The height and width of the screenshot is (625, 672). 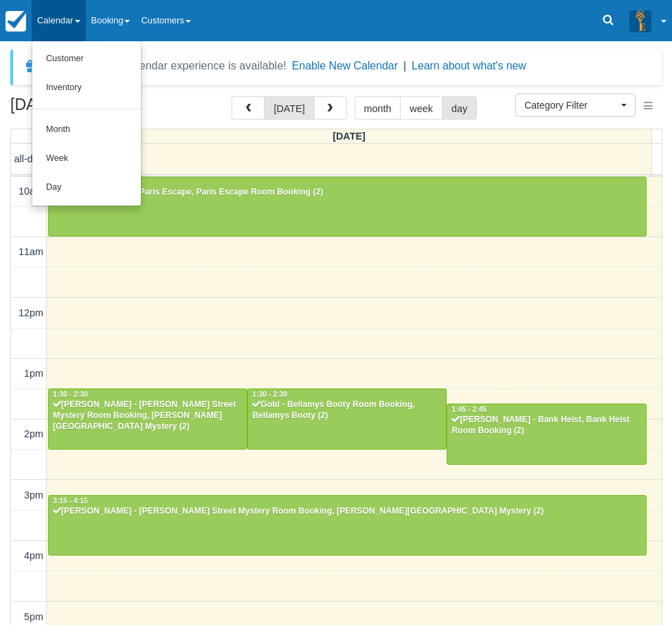 What do you see at coordinates (345, 66) in the screenshot?
I see `button: Enable New Calendar` at bounding box center [345, 66].